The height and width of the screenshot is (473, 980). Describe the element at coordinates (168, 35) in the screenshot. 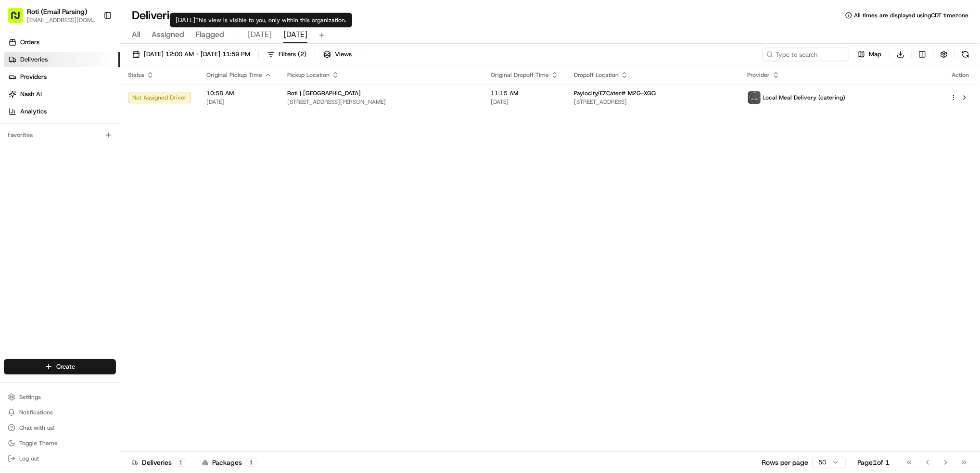

I see `span: Assigned` at that location.